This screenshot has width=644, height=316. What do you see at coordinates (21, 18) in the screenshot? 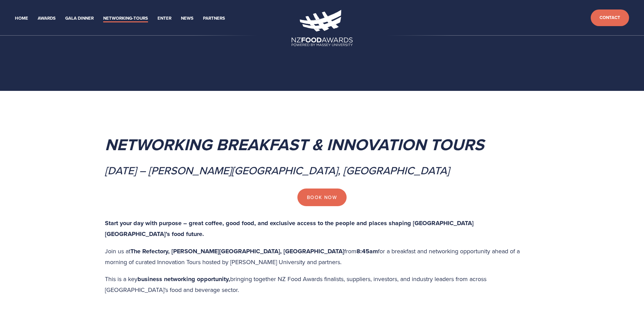
I see `a: Home` at bounding box center [21, 18].